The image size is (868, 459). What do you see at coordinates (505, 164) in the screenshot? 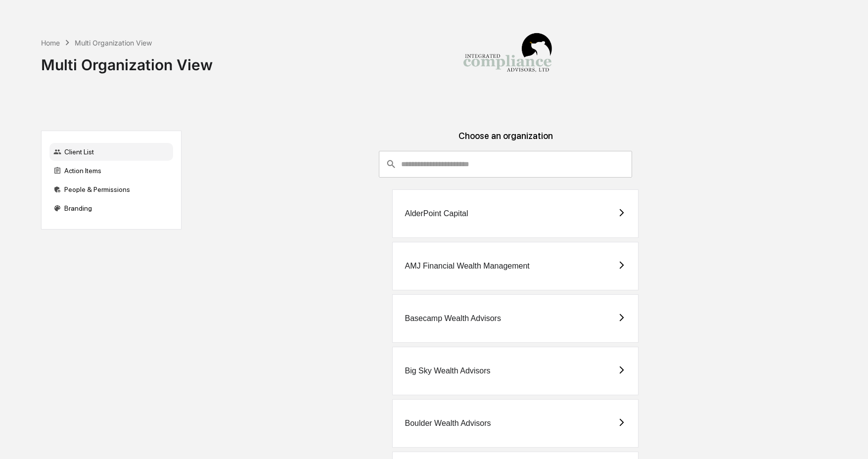
I see `div: consultant-dashboard__filter-organizations-search-bar` at bounding box center [505, 164].